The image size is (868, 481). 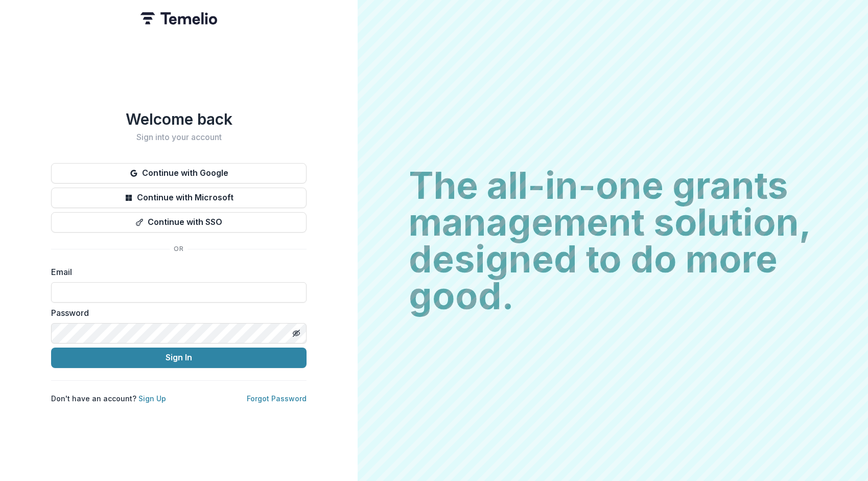 I want to click on img: Temelio, so click(x=179, y=18).